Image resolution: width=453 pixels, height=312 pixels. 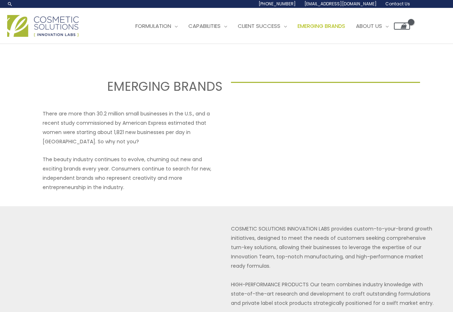 I want to click on a: Search icon link, so click(x=10, y=4).